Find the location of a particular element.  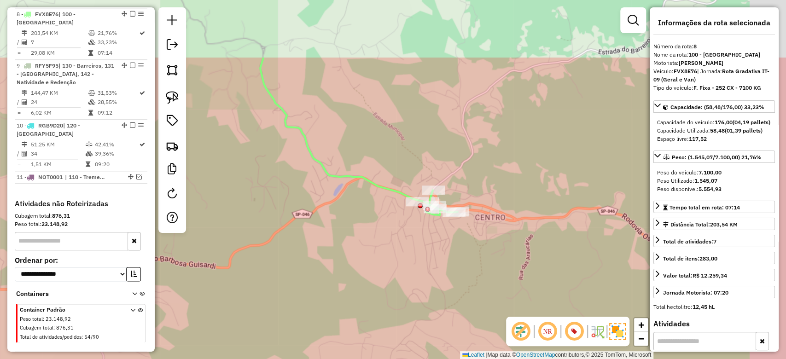

span: 876,31 is located at coordinates (65, 328).